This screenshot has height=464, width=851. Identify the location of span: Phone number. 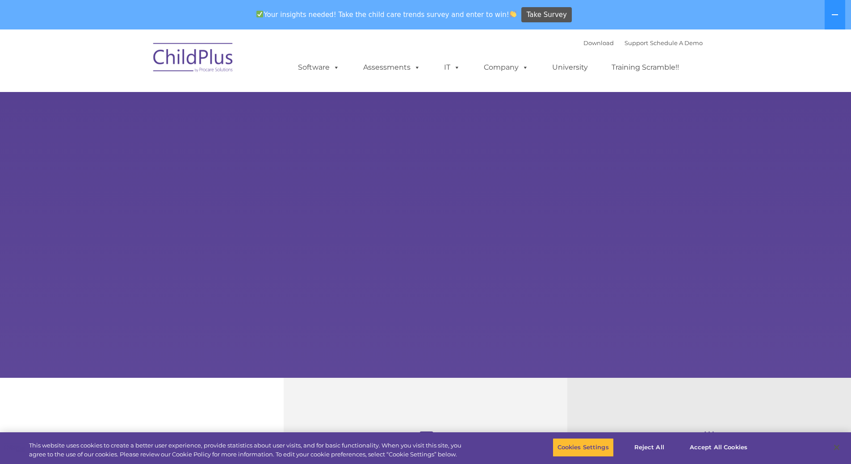
(143, 99).